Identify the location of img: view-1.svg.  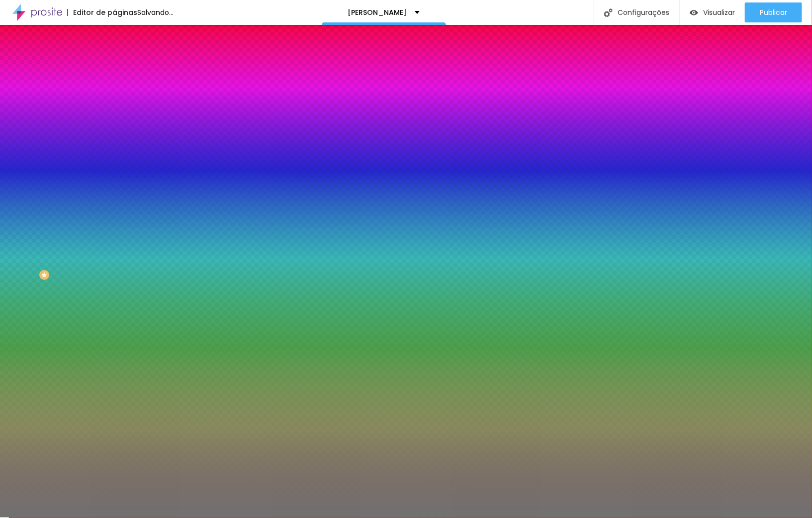
(694, 13).